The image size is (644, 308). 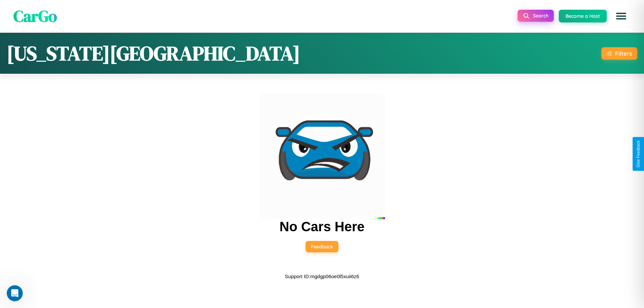 I want to click on button: Search, so click(x=535, y=15).